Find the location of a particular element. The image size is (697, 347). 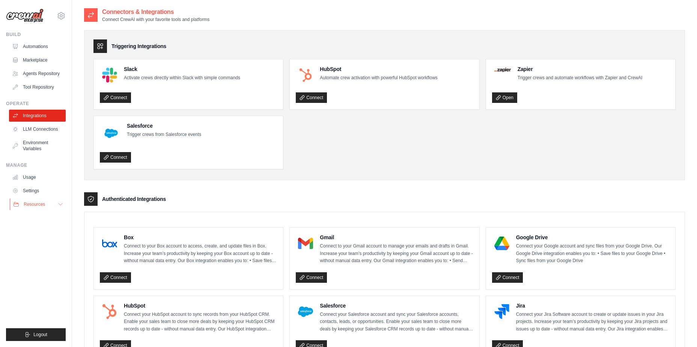

p: Trigger crews from Salesforce events is located at coordinates (164, 135).